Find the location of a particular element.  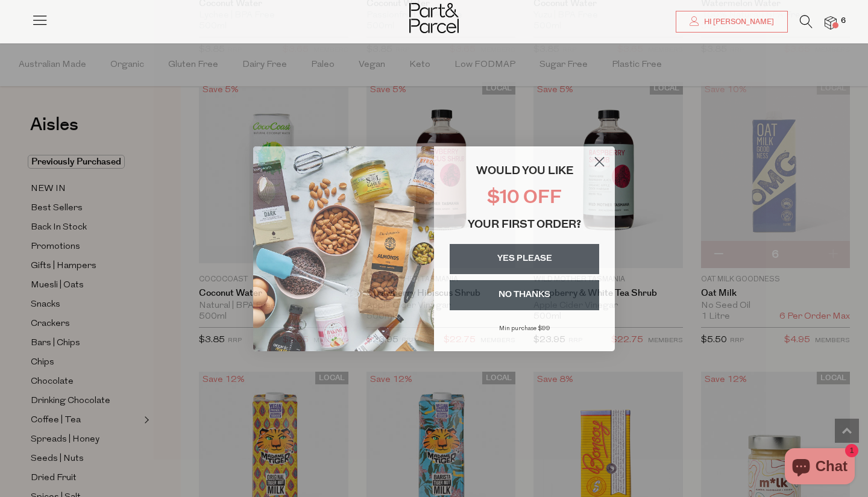

button: YES PLEASE is located at coordinates (524, 259).